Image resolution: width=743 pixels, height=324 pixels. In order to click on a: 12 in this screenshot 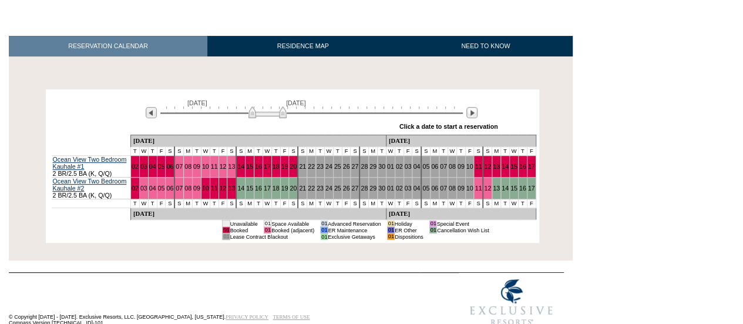, I will do `click(223, 166)`.